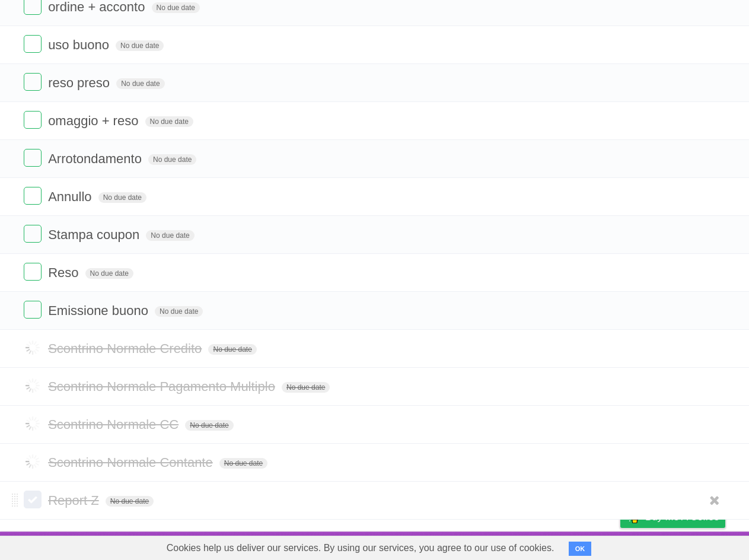 The image size is (749, 560). What do you see at coordinates (126, 348) in the screenshot?
I see `span: Scontrino Normale Credito` at bounding box center [126, 348].